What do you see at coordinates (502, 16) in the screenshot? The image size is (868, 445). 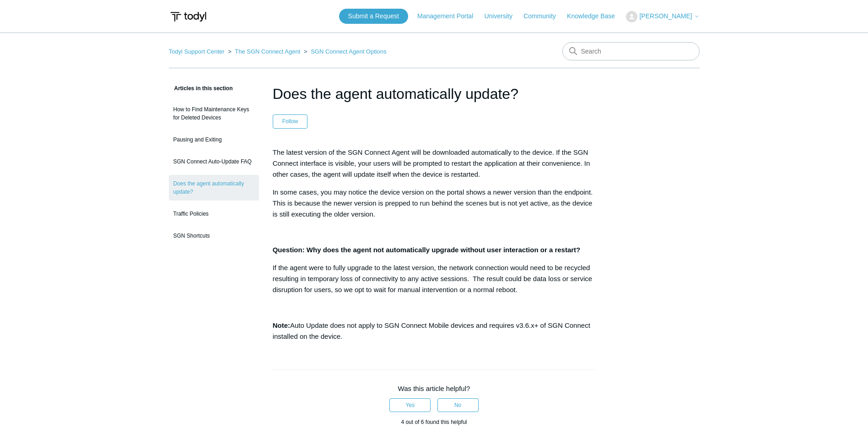 I see `a: University` at bounding box center [502, 16].